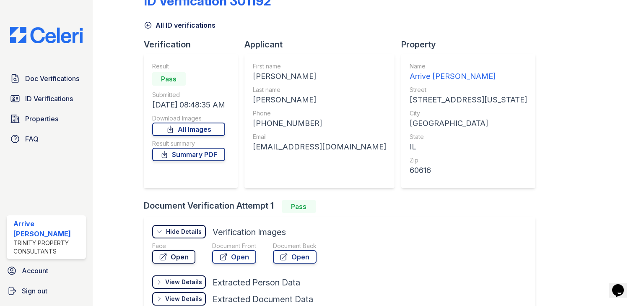 This screenshot has height=306, width=644. What do you see at coordinates (189, 143) in the screenshot?
I see `div: Result summary` at bounding box center [189, 143].